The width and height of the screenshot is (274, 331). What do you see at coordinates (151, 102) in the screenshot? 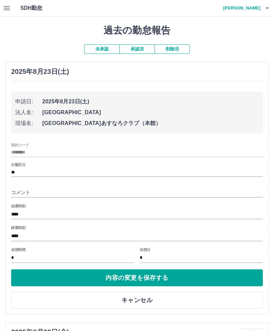
I see `span: 2025年8月23日(土)` at bounding box center [151, 102].